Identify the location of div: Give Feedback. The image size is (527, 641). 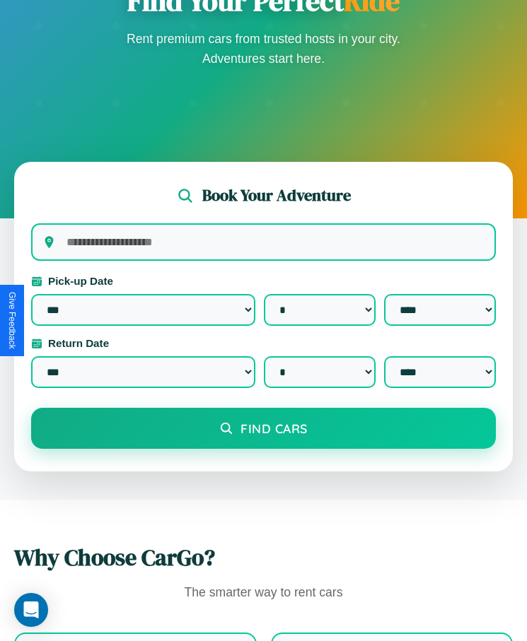
(12, 320).